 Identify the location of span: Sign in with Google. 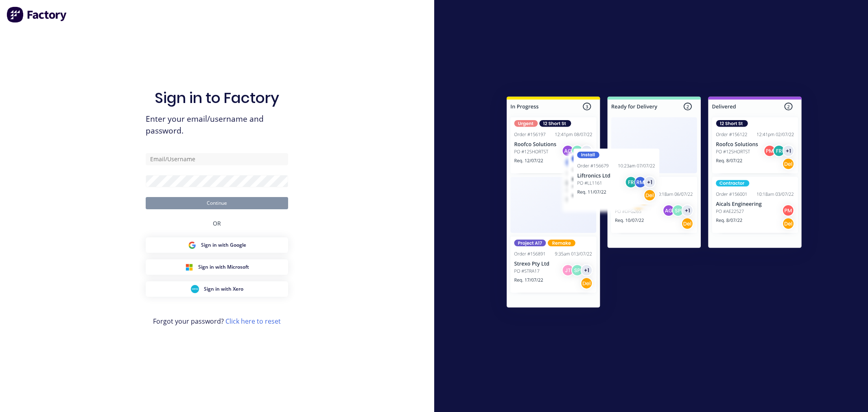
(223, 245).